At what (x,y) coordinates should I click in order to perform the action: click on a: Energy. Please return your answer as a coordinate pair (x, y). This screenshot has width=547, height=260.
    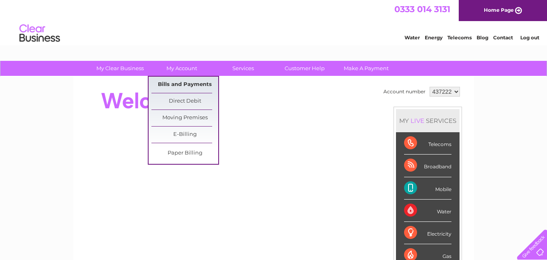
    Looking at the image, I should click on (434, 37).